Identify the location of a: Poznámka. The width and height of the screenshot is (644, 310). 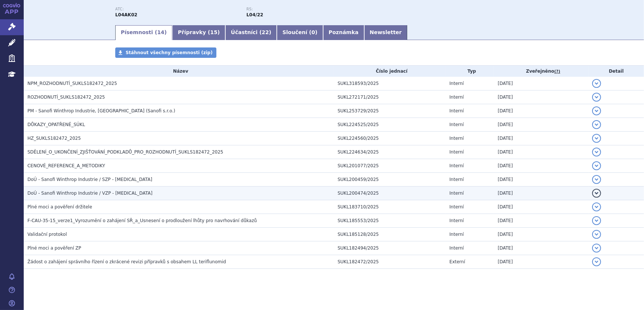
(344, 33).